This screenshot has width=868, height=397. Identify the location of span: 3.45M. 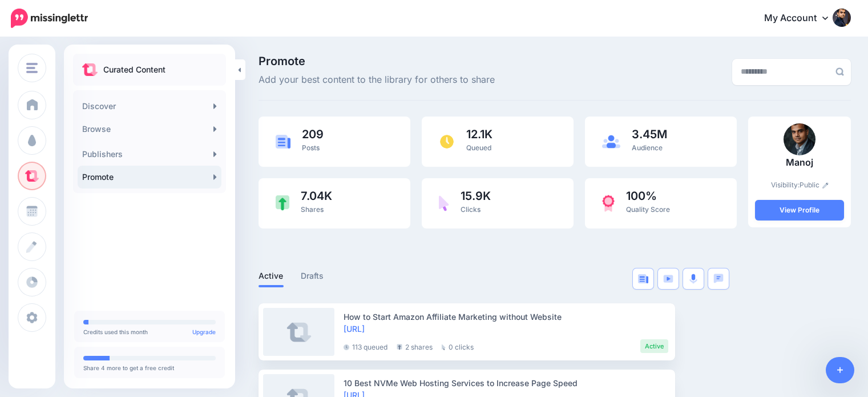
(650, 134).